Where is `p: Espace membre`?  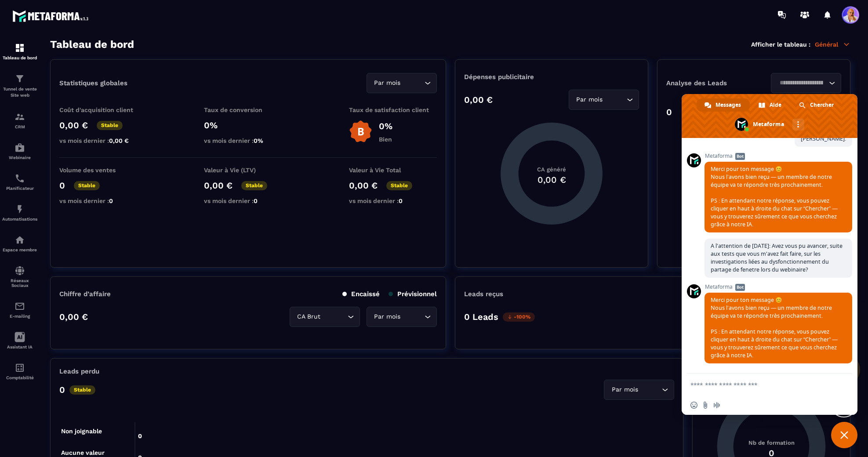
p: Espace membre is located at coordinates (20, 250).